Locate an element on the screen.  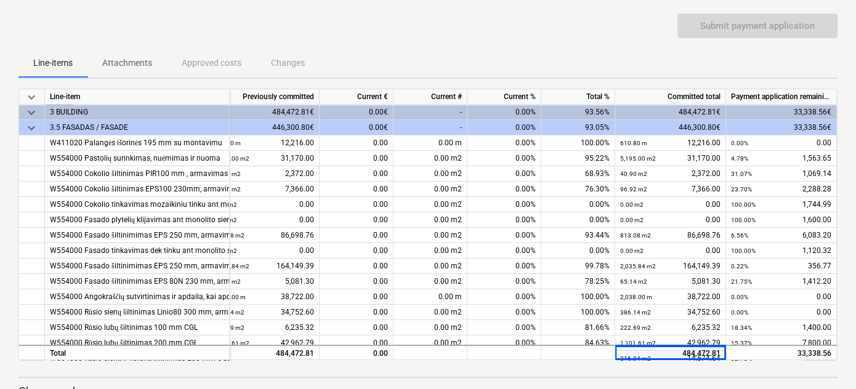
div: 3.5 FASADAS / FASADE is located at coordinates (137, 128).